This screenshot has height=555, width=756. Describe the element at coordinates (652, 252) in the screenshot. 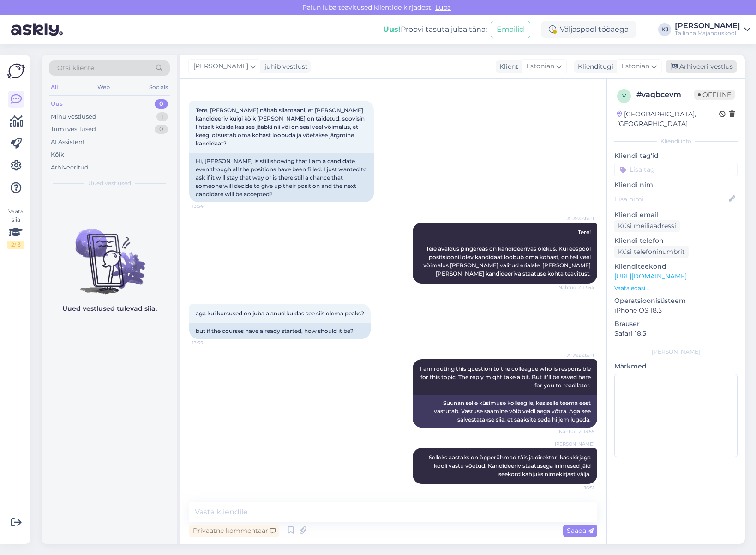

I see `div: Küsi telefoninumbrit` at that location.